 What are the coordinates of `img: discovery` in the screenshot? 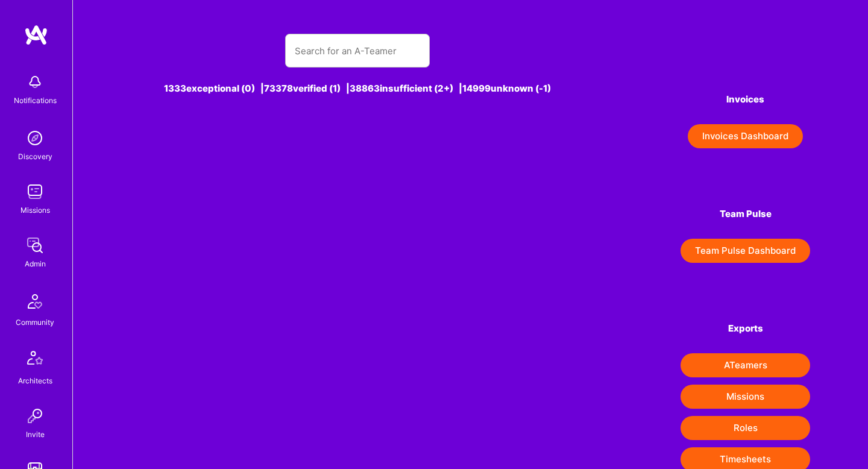 It's located at (35, 138).